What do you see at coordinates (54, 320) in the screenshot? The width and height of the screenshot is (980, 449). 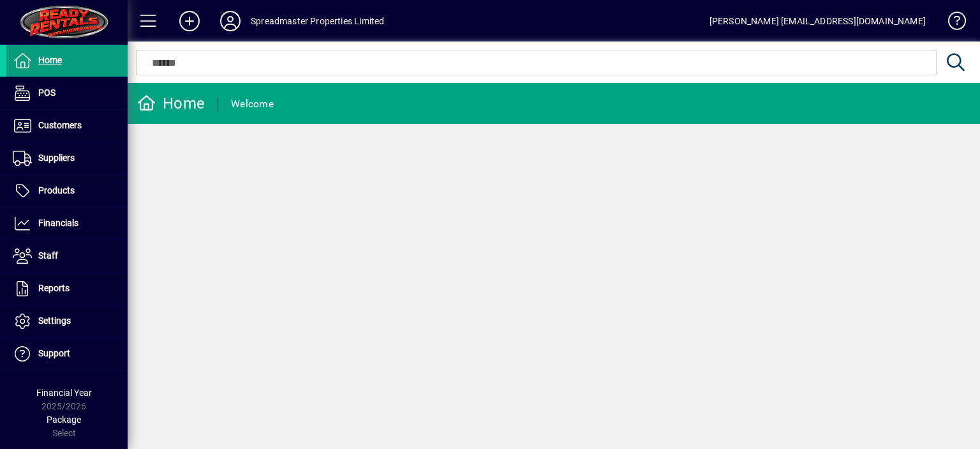 I see `span: Settings` at bounding box center [54, 320].